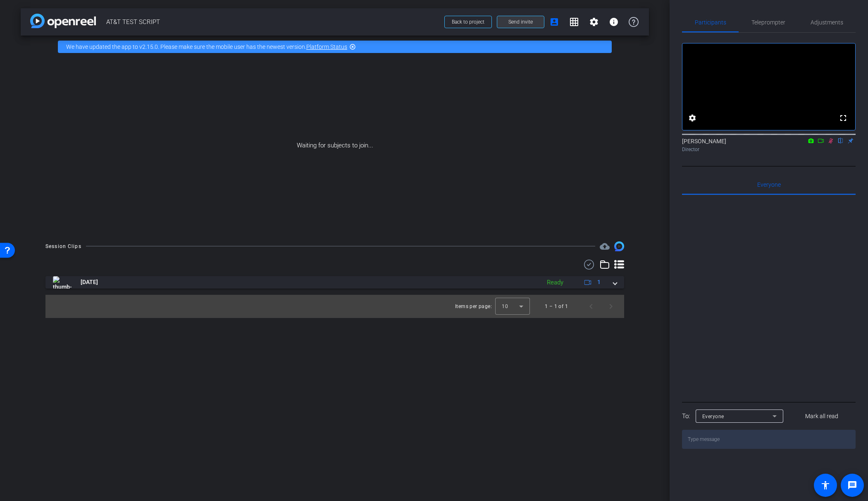  Describe the element at coordinates (686, 416) in the screenshot. I see `div: To:` at that location.